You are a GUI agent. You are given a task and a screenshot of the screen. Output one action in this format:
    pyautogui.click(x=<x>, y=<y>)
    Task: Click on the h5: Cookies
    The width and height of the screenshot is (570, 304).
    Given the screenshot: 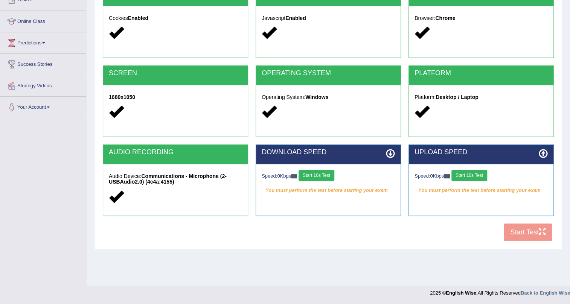 What is the action you would take?
    pyautogui.click(x=175, y=18)
    